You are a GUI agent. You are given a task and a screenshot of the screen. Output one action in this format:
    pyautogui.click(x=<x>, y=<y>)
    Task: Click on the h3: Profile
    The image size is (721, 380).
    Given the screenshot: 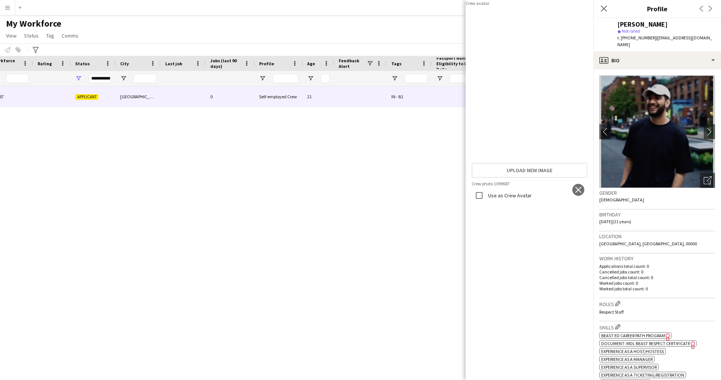 What is the action you would take?
    pyautogui.click(x=657, y=9)
    